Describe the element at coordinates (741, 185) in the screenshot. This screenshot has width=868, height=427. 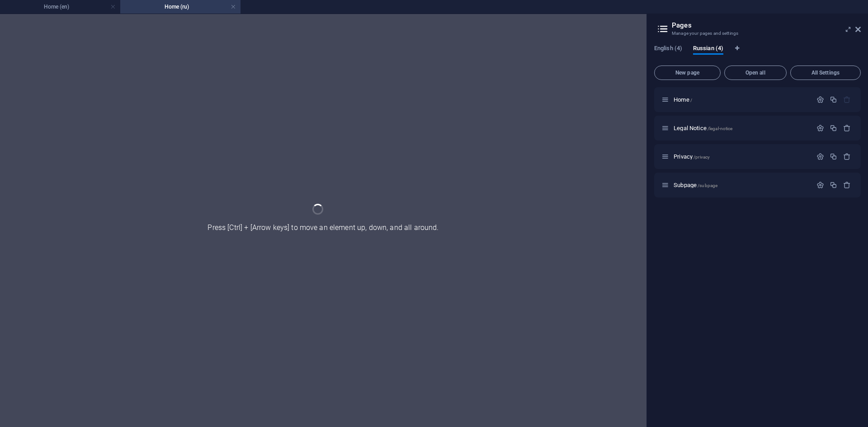
I see `div: Subpage/subpage` at that location.